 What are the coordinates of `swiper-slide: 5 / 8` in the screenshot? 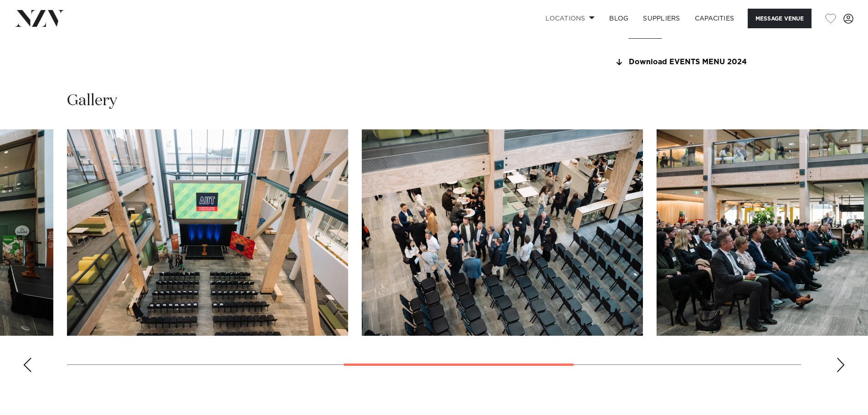 It's located at (502, 232).